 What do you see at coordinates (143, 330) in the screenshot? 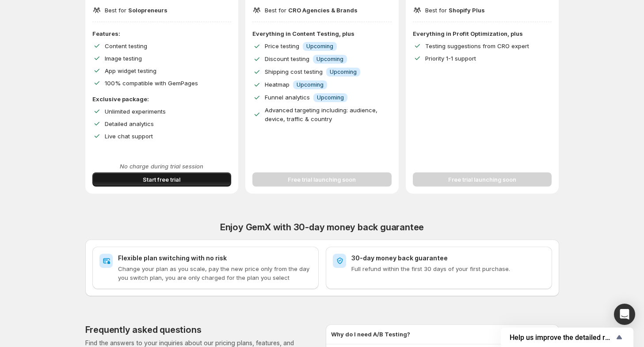
I see `h2: Frequently asked questions` at bounding box center [143, 330].